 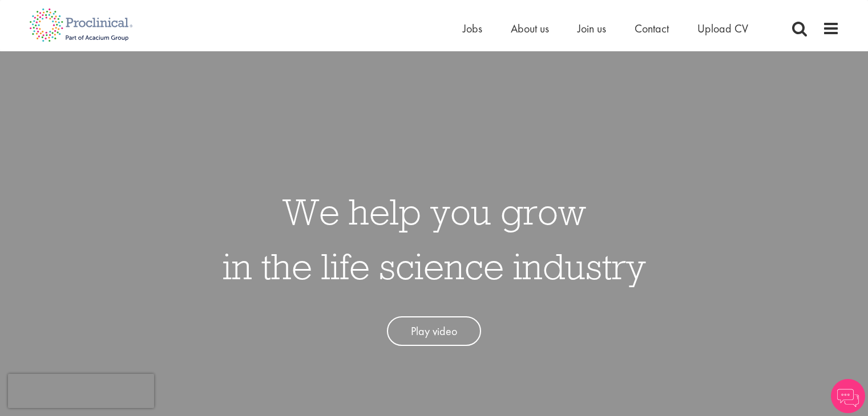 I want to click on a: Upload CV, so click(x=723, y=28).